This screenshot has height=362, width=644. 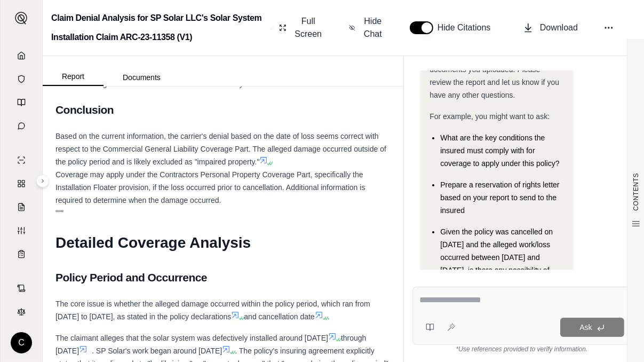 What do you see at coordinates (73, 77) in the screenshot?
I see `button: Report` at bounding box center [73, 77].